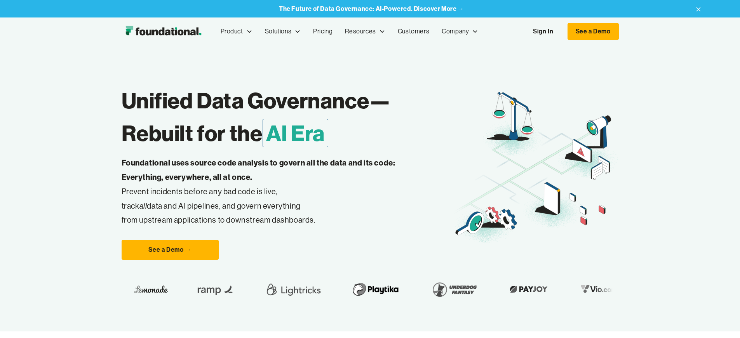 The height and width of the screenshot is (338, 740). I want to click on a: The Future of Data Governance: AI-Powered. Discover More →, so click(371, 9).